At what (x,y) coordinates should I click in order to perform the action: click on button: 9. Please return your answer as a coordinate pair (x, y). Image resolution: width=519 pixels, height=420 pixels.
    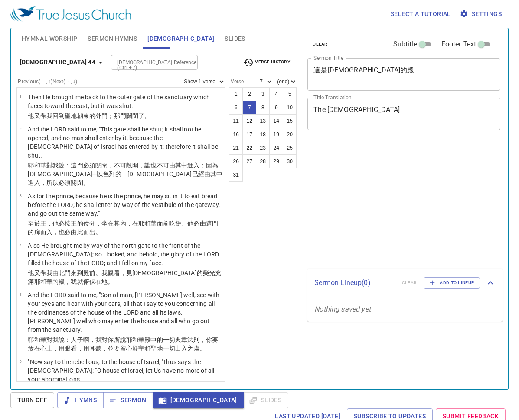
    Looking at the image, I should click on (276, 108).